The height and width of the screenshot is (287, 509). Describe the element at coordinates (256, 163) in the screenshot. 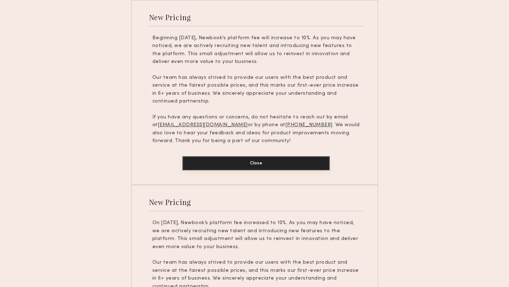

I see `button: Close` at that location.